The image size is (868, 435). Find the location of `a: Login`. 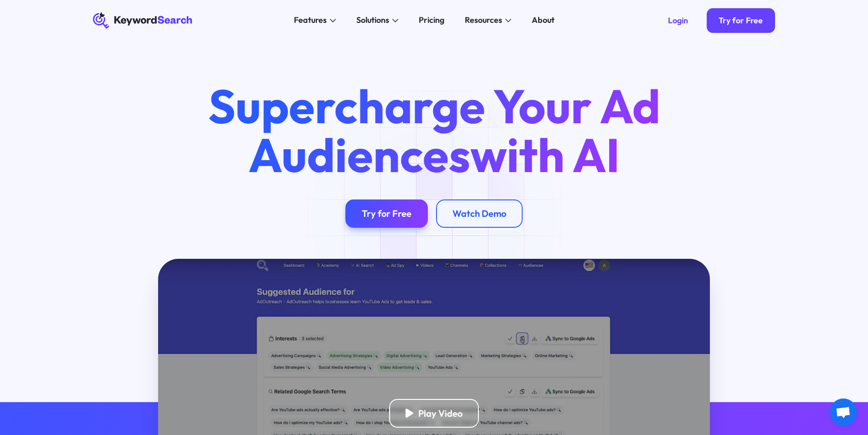

a: Login is located at coordinates (678, 21).